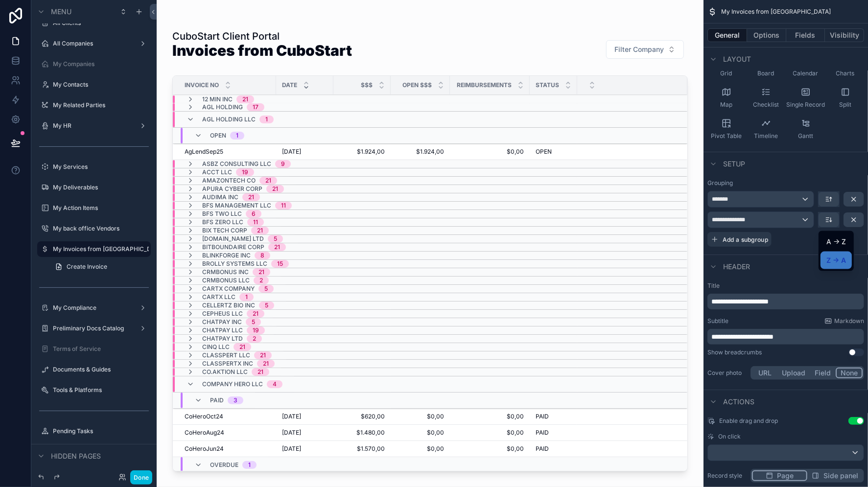 The width and height of the screenshot is (868, 487). What do you see at coordinates (222, 322) in the screenshot?
I see `span: ChatPay Inc` at bounding box center [222, 322].